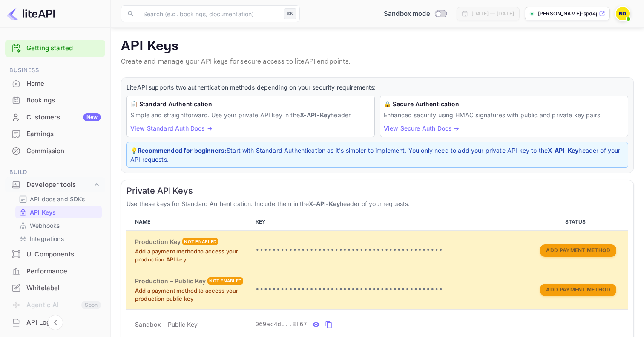  What do you see at coordinates (171, 128) in the screenshot?
I see `a: View Standard Auth Docs →` at bounding box center [171, 128].